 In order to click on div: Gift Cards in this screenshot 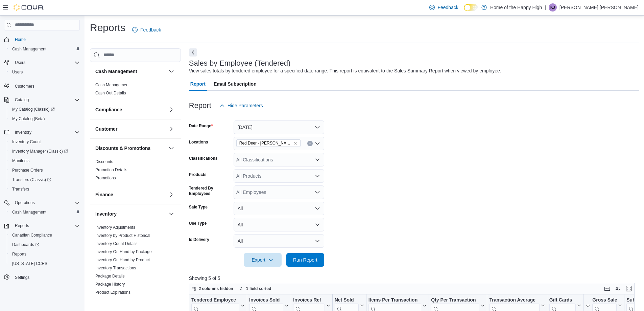, I will do `click(562, 300)`.